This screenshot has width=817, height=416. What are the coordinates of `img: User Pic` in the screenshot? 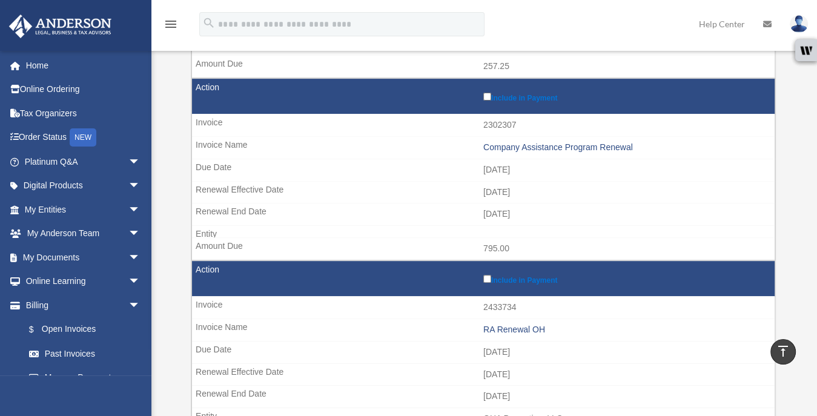 It's located at (799, 24).